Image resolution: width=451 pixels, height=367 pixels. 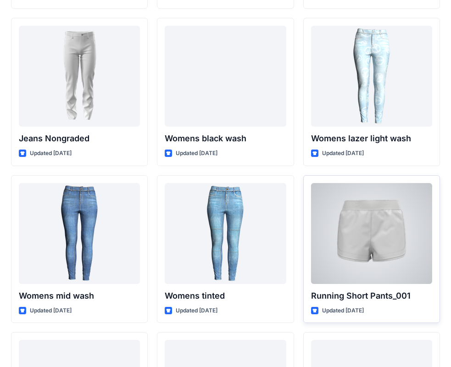 I want to click on p: Womens lazer light wash, so click(x=371, y=139).